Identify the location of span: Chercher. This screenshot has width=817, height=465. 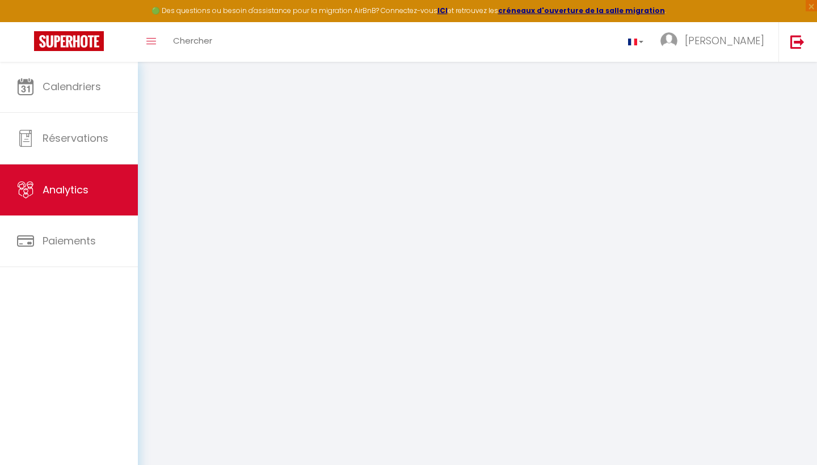
(192, 40).